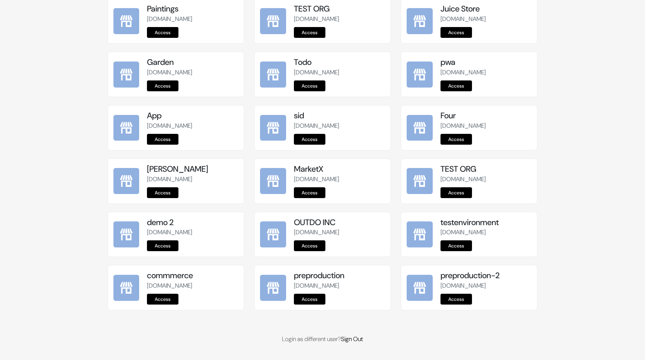 The height and width of the screenshot is (360, 645). What do you see at coordinates (126, 235) in the screenshot?
I see `img: demo 2` at bounding box center [126, 235].